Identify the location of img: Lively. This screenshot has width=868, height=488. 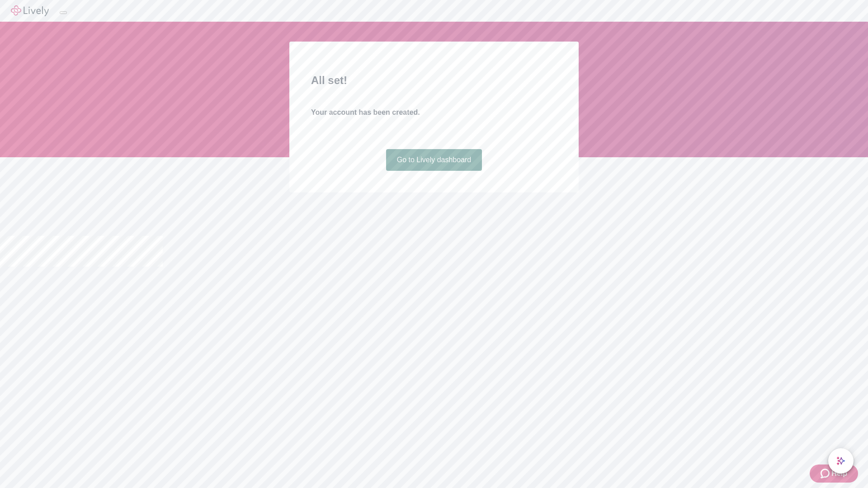
(30, 11).